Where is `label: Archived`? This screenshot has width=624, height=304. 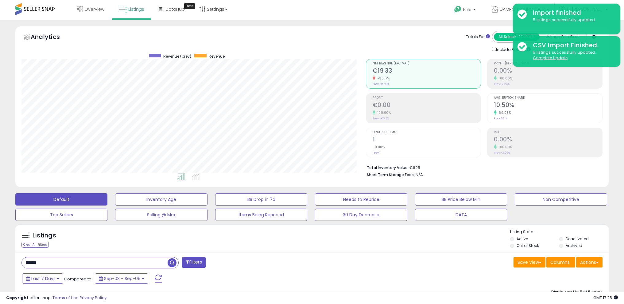
label: Archived is located at coordinates (574, 246).